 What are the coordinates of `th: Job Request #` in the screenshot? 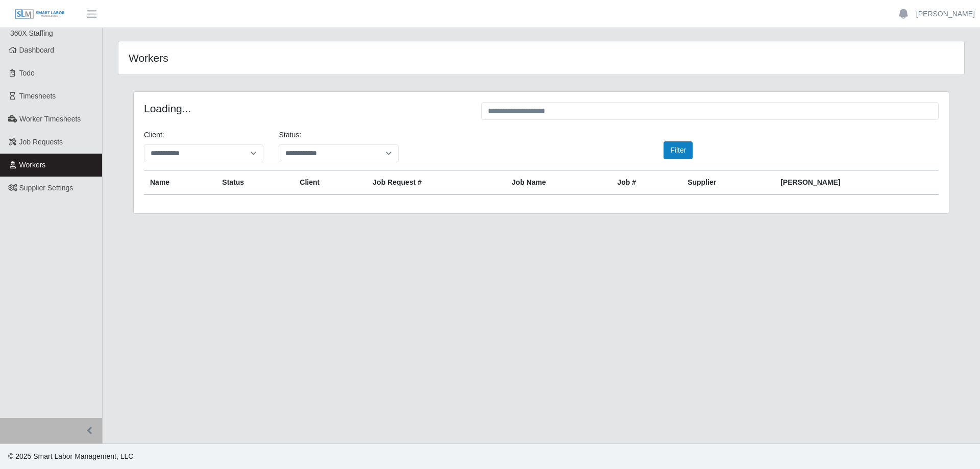 It's located at (436, 183).